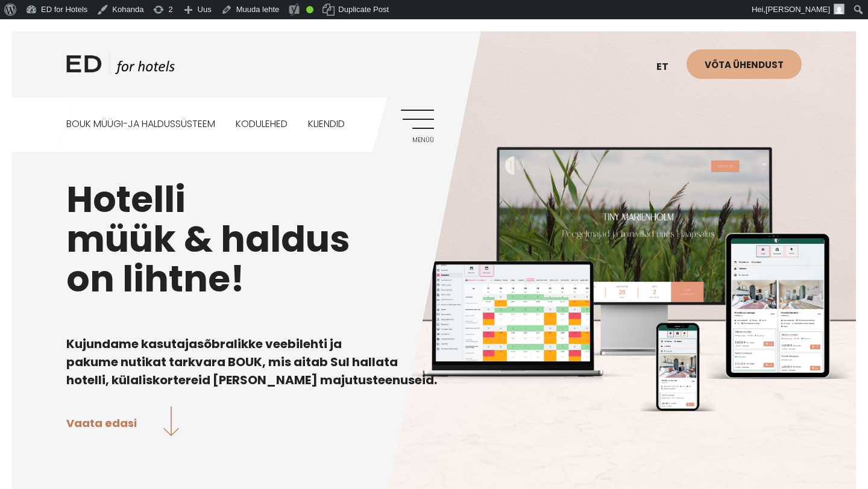  Describe the element at coordinates (141, 124) in the screenshot. I see `a: BOUK MÜÜGI-JA HALDUSSÜSTEEM` at that location.